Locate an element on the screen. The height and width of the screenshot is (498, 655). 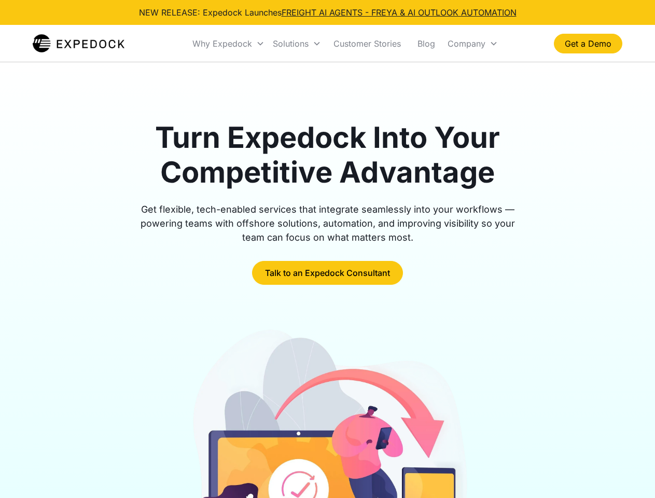
a: FREIGHT AI AGENTS - FREYA & AI OUTLOOK AUTOMATION is located at coordinates (399, 12).